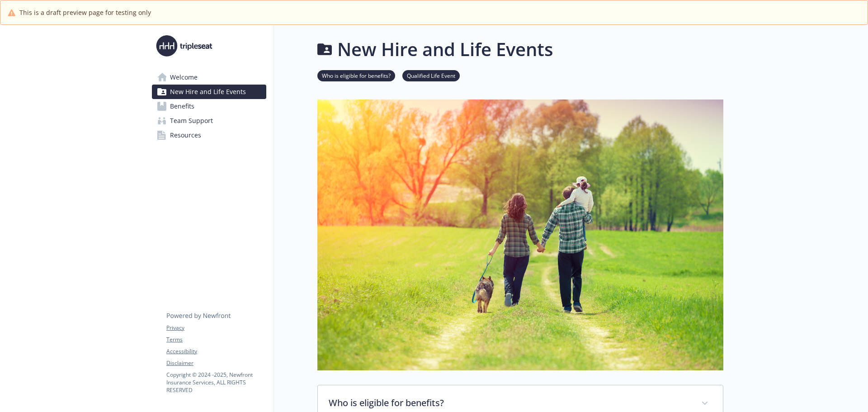 This screenshot has height=412, width=868. I want to click on a: Who is eligible for benefits?, so click(356, 75).